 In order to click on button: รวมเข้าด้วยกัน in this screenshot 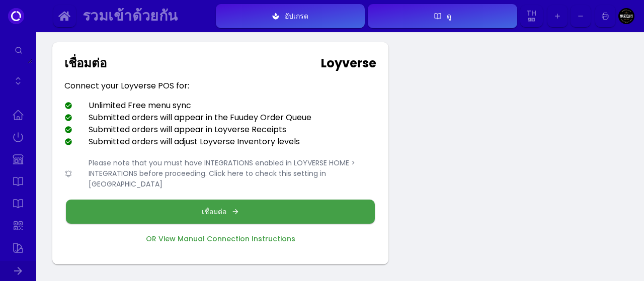, I will do `click(145, 16)`.